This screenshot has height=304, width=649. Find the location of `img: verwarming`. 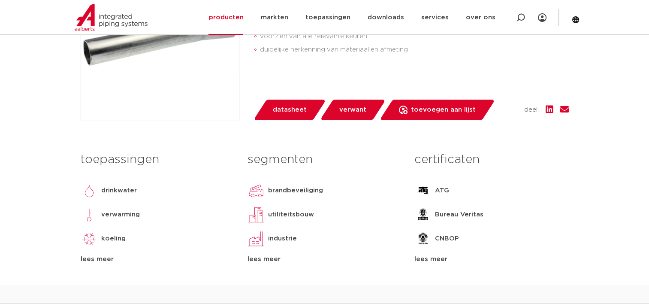

img: verwarming is located at coordinates (89, 215).